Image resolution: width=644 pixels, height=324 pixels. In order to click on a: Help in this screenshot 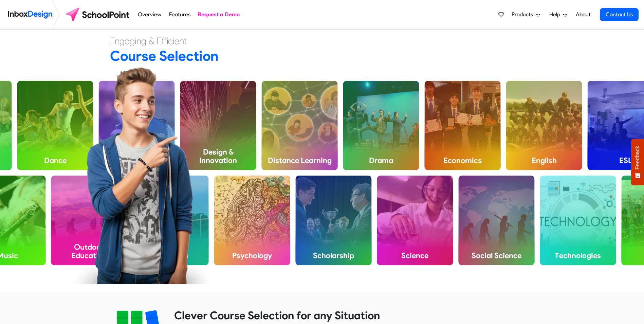, I will do `click(558, 15)`.